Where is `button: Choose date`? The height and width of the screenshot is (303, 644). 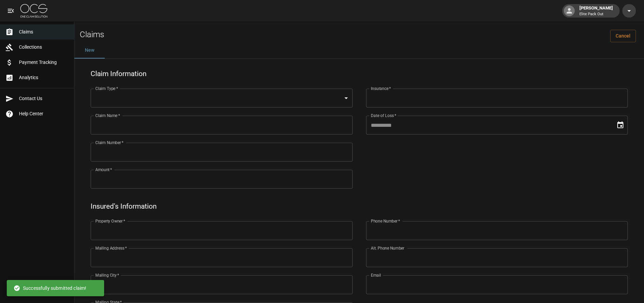
button: Choose date is located at coordinates (620, 125).